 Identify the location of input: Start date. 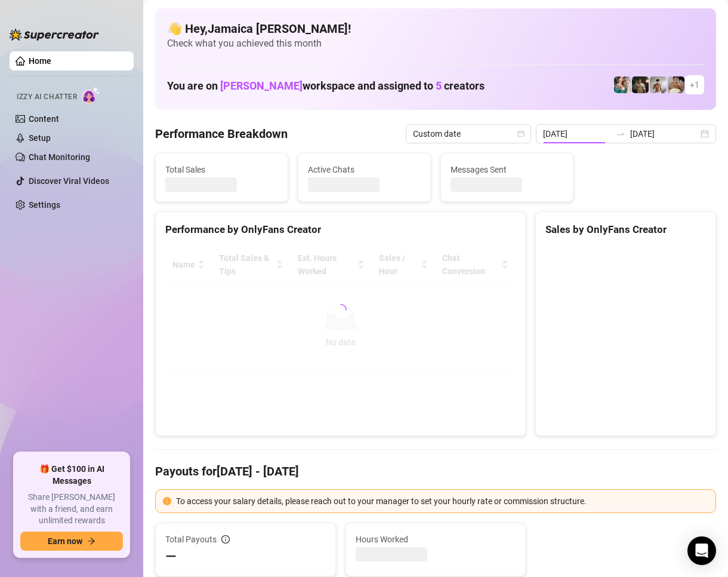
(577, 134).